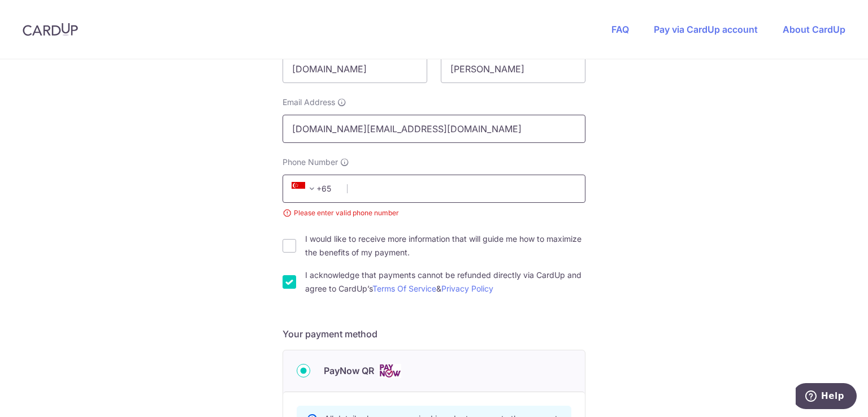  What do you see at coordinates (349, 370) in the screenshot?
I see `span: PayNow QR` at bounding box center [349, 370].